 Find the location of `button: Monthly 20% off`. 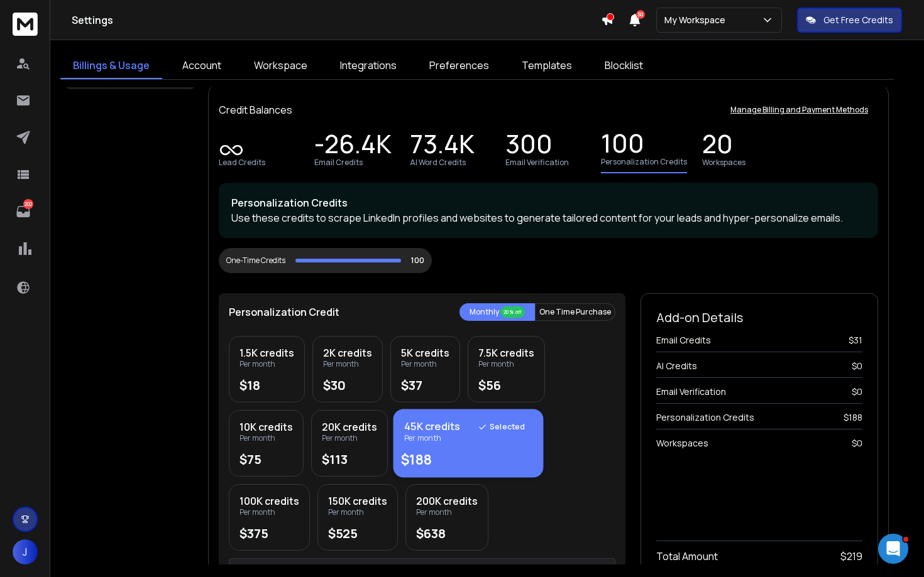

button: Monthly 20% off is located at coordinates (497, 313).